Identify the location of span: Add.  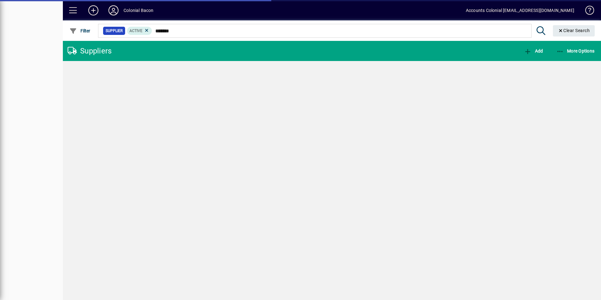
(533, 51).